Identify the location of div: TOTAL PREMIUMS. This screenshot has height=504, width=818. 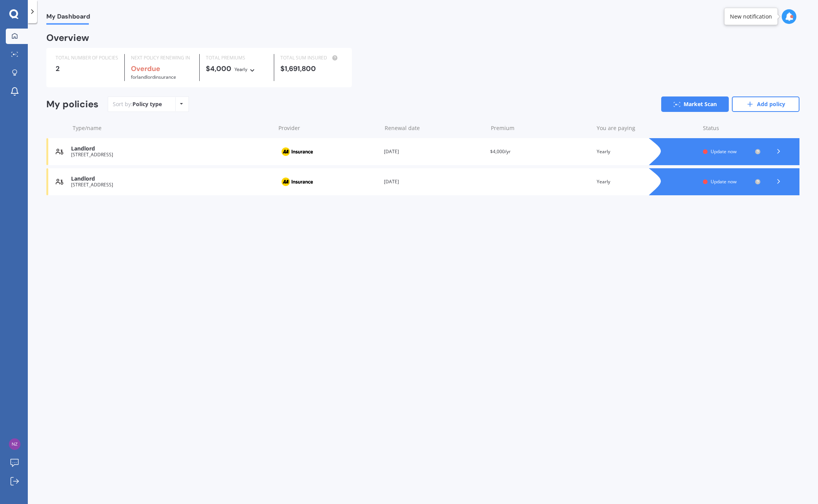
(237, 58).